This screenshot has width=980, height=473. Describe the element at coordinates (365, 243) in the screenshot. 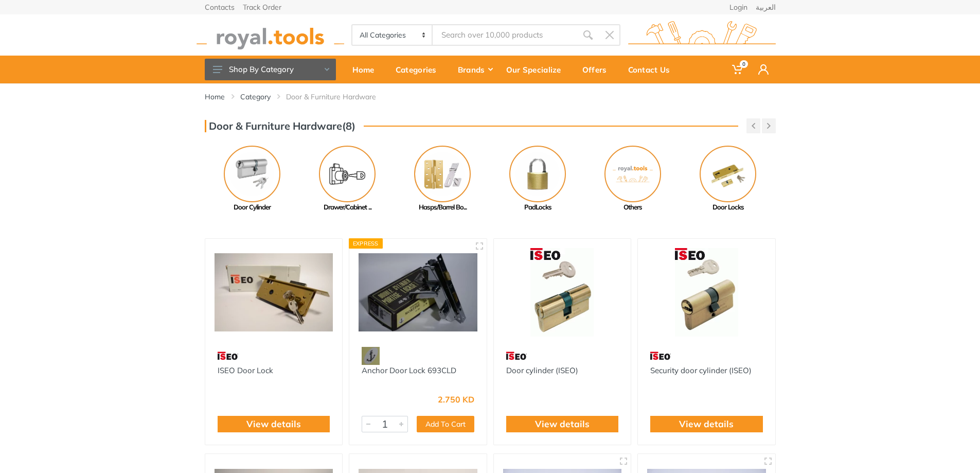

I see `div: Express` at that location.